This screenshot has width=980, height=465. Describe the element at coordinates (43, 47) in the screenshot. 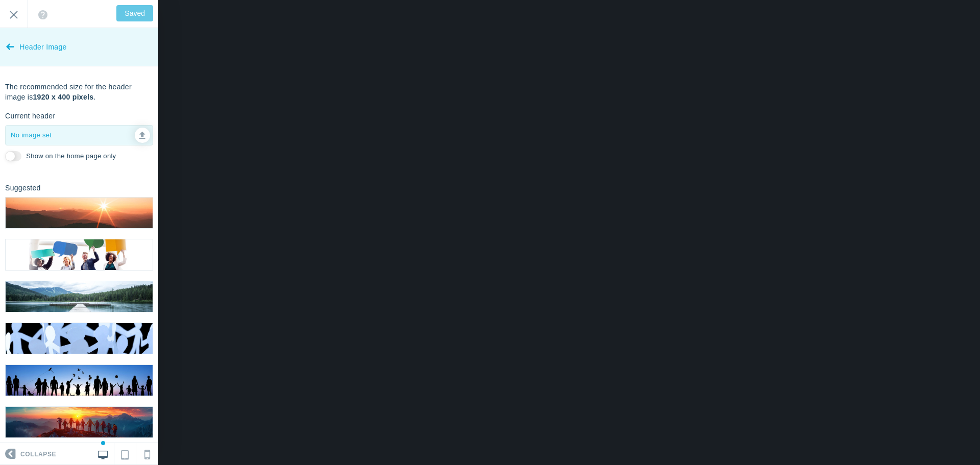

I see `span: Header Image` at that location.